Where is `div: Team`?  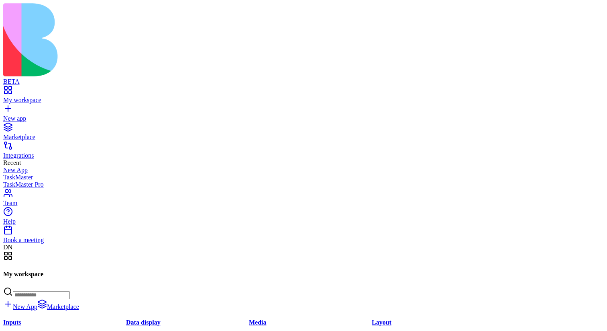 div: Team is located at coordinates (304, 203).